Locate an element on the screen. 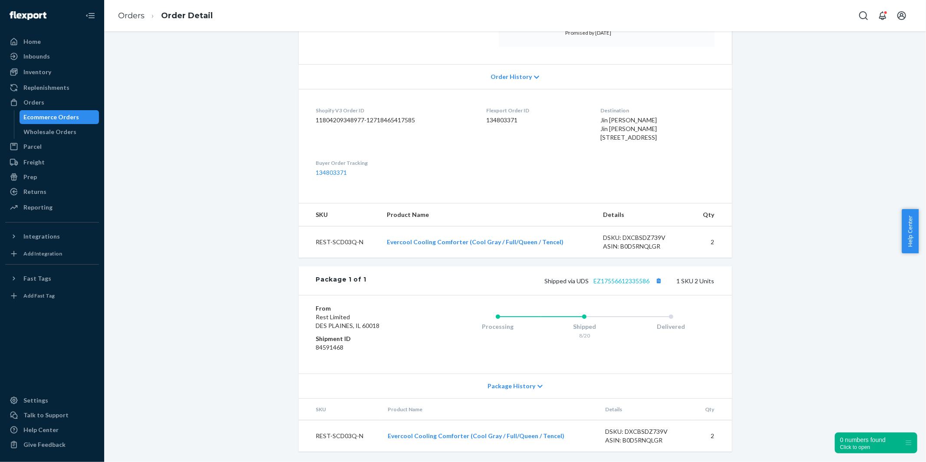 The image size is (926, 462). a: Order Detail is located at coordinates (187, 16).